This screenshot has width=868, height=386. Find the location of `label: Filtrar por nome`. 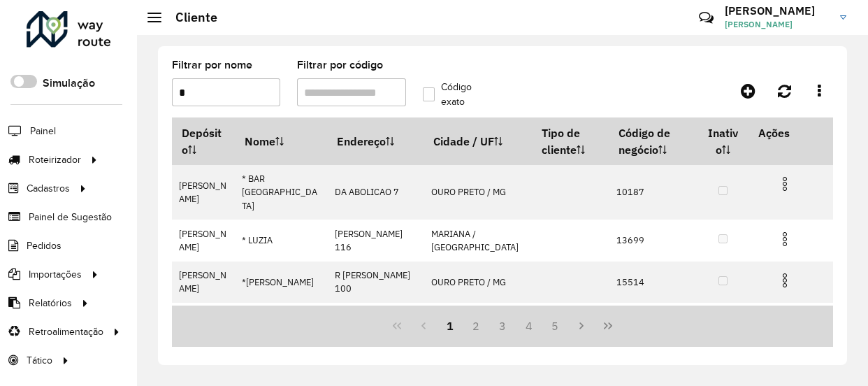

label: Filtrar por nome is located at coordinates (211, 65).